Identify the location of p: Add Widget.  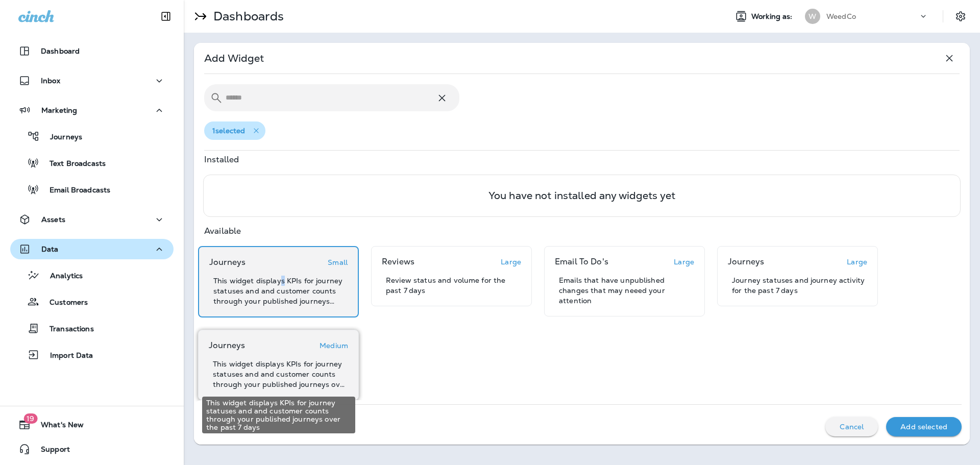
(234, 58).